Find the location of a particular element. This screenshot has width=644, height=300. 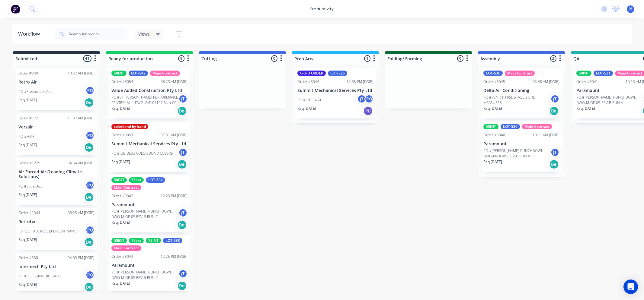

p: Value Added Construction Pty Ltd is located at coordinates (149, 90).